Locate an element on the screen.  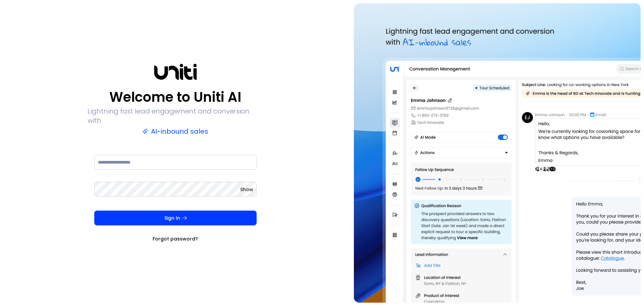
p: AI-inbound sales is located at coordinates (175, 131).